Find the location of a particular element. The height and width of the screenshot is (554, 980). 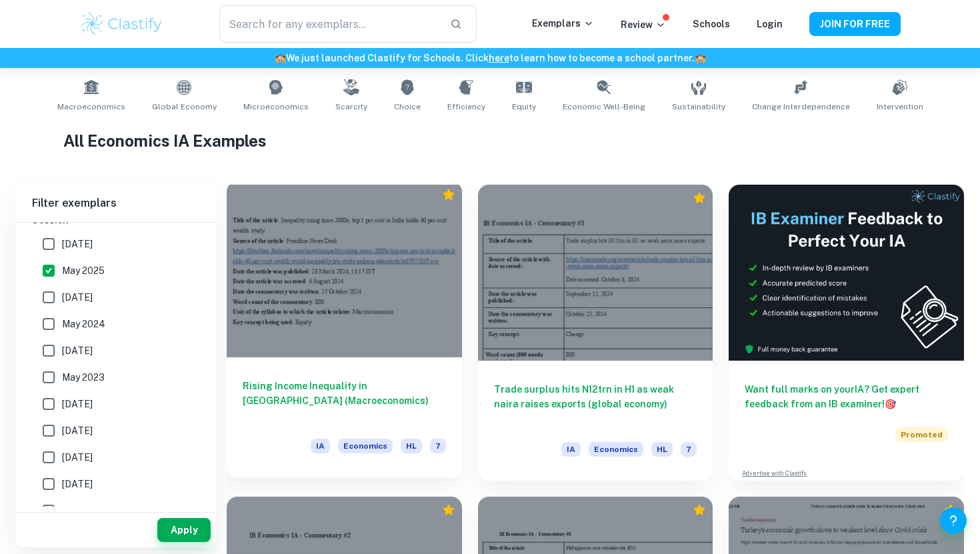

span: Efficiency is located at coordinates (466, 107).